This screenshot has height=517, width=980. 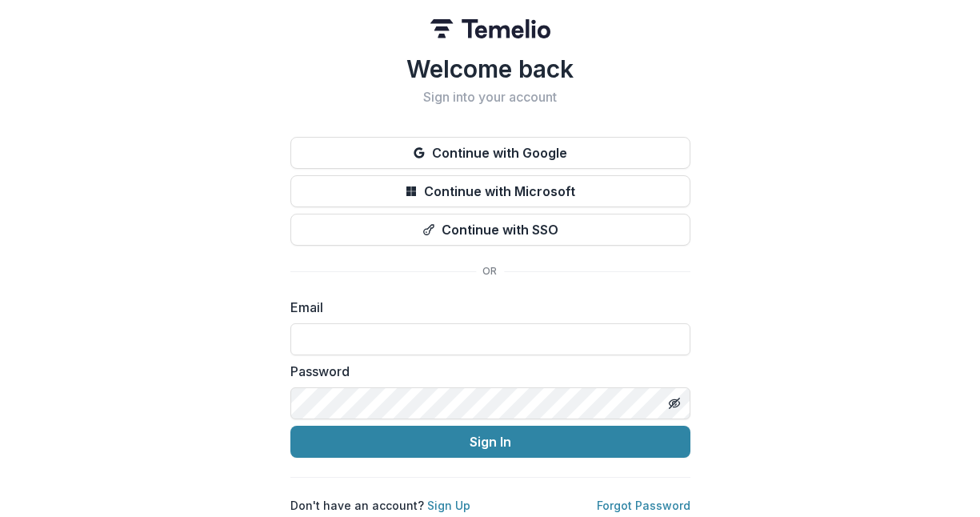 I want to click on button: Continue with Google, so click(x=490, y=153).